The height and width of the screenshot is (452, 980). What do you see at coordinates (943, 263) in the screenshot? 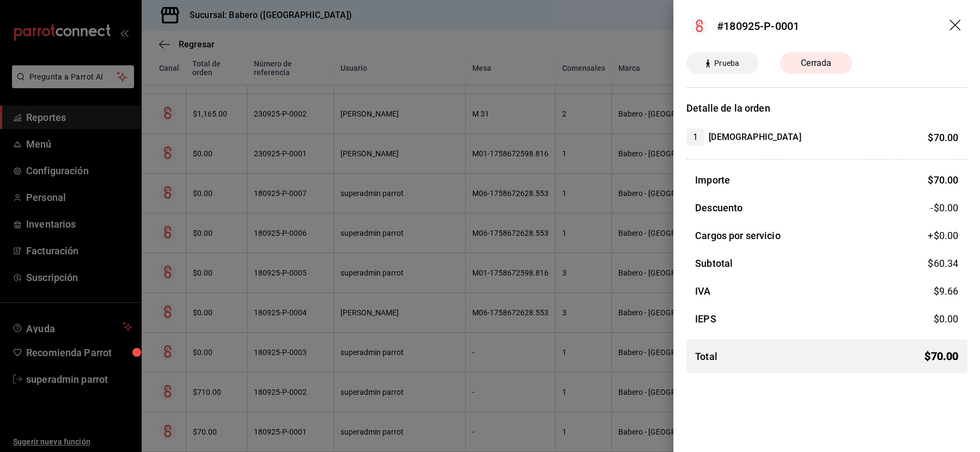
I see `span: $ 60.34` at bounding box center [943, 263].